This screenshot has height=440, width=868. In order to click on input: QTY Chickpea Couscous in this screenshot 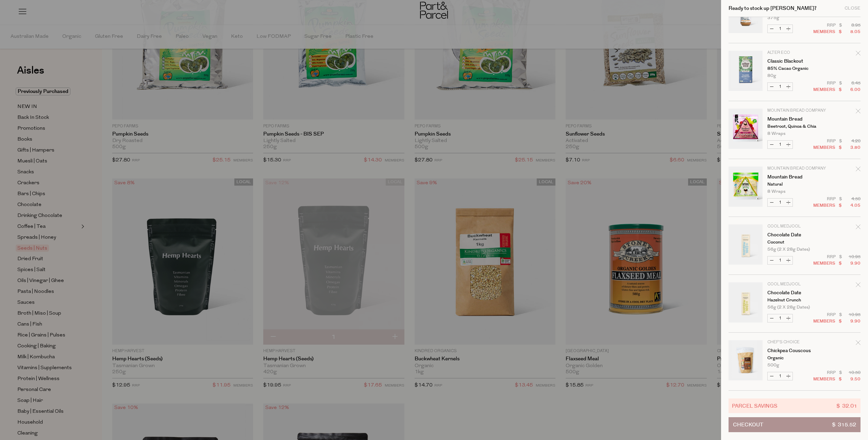, I will do `click(780, 376)`.